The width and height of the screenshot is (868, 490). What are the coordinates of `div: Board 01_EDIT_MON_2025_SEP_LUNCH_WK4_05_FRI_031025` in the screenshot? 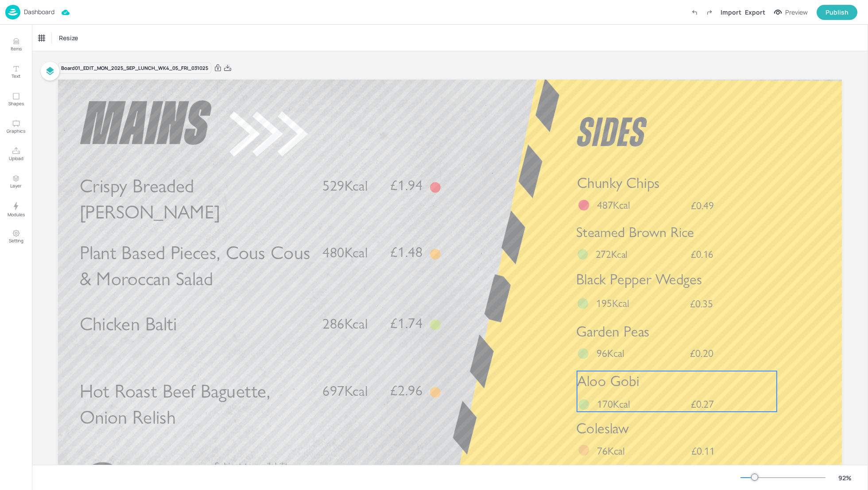 It's located at (134, 68).